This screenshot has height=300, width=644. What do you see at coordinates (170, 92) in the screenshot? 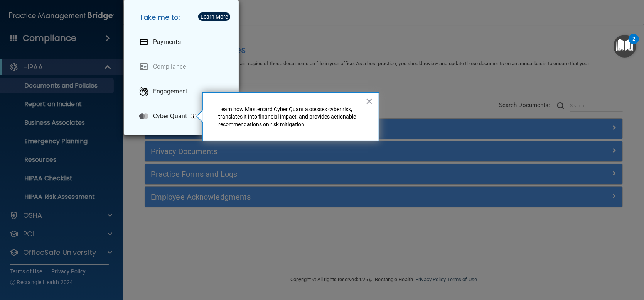
I see `p: Engagement` at bounding box center [170, 92].